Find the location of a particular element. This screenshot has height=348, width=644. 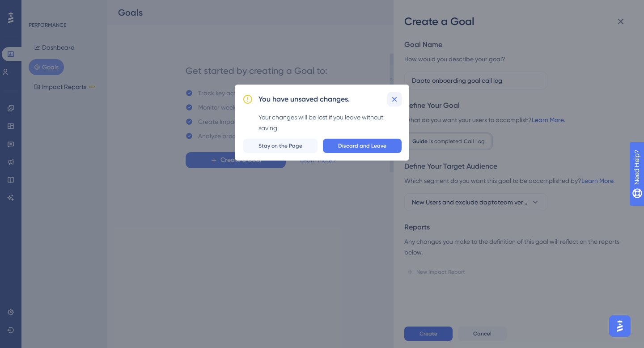

button: Open AI Assistant Launcher is located at coordinates (14, 14).